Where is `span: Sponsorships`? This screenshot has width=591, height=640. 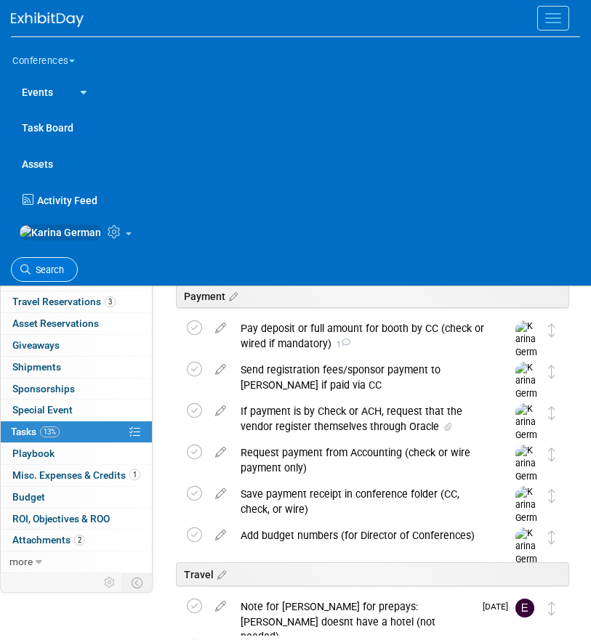 span: Sponsorships is located at coordinates (44, 389).